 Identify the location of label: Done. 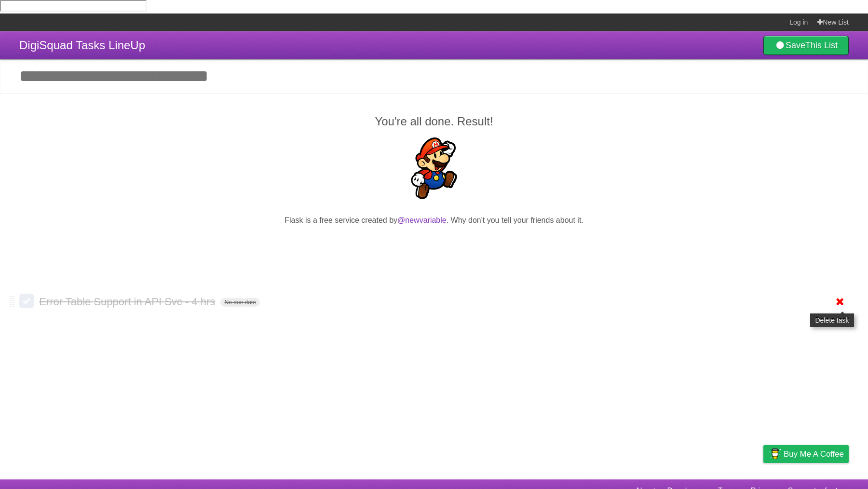
(26, 301).